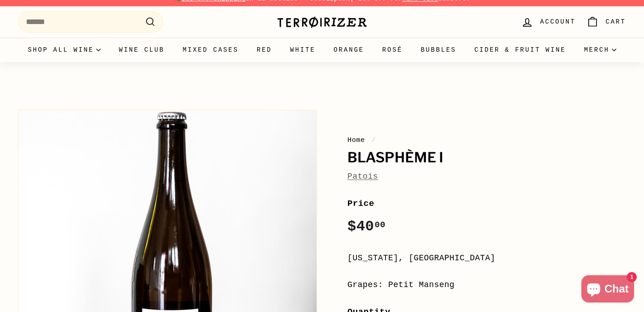 This screenshot has height=312, width=644. What do you see at coordinates (486, 285) in the screenshot?
I see `div: Grapes: Petit Manseng` at bounding box center [486, 285].